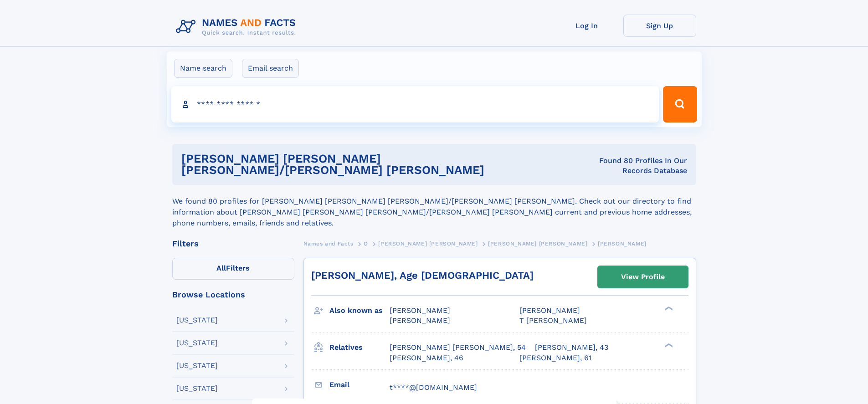 This screenshot has height=404, width=868. I want to click on img: Logo Names and Facts, so click(238, 27).